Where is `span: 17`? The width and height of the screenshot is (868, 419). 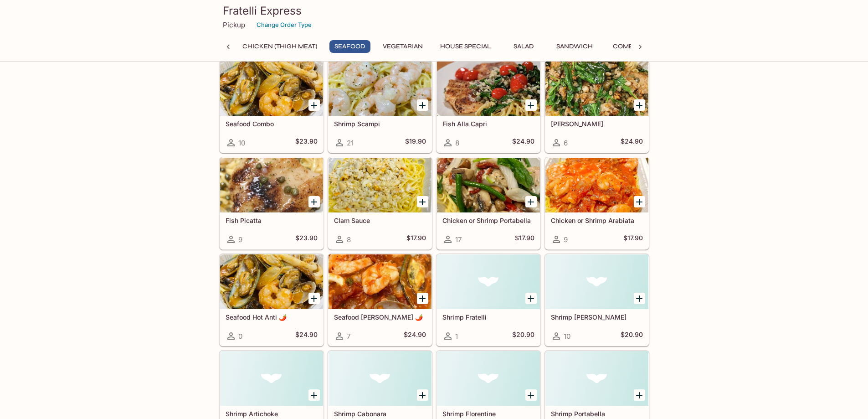
span: 17 is located at coordinates (458, 239).